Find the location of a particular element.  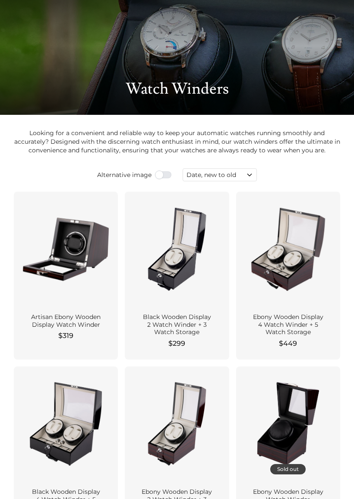

div: Black Wooden Display 2 Watch Winder + 3 Watch Storage is located at coordinates (176, 324).